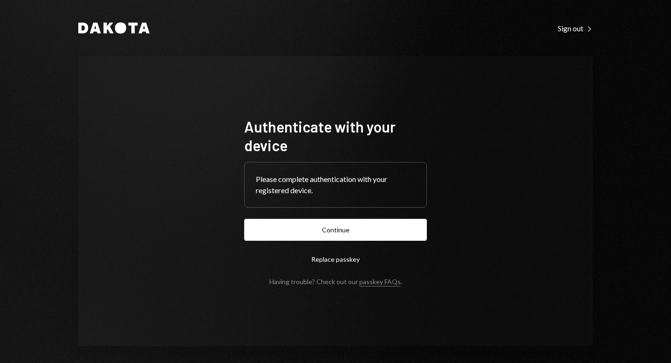 The width and height of the screenshot is (671, 363). What do you see at coordinates (336, 185) in the screenshot?
I see `div: Please complete authentication with your registered device.` at bounding box center [336, 185].